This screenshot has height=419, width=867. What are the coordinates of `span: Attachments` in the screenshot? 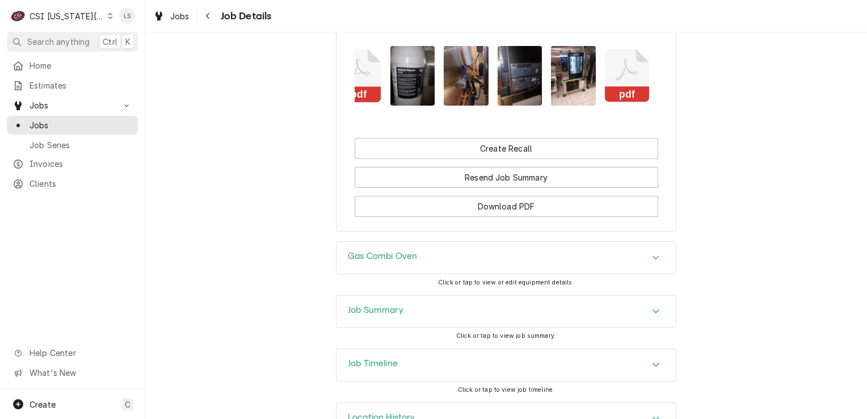 It's located at (506, 75).